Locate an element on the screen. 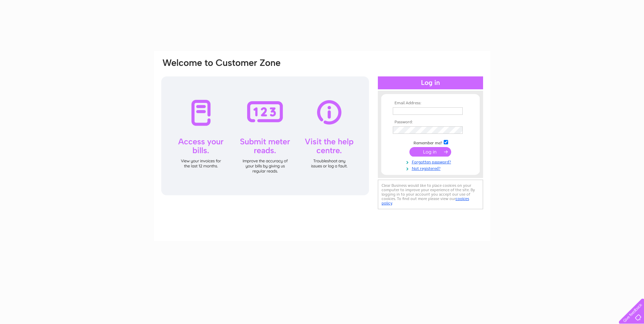  th: Email Address: is located at coordinates (431, 103).